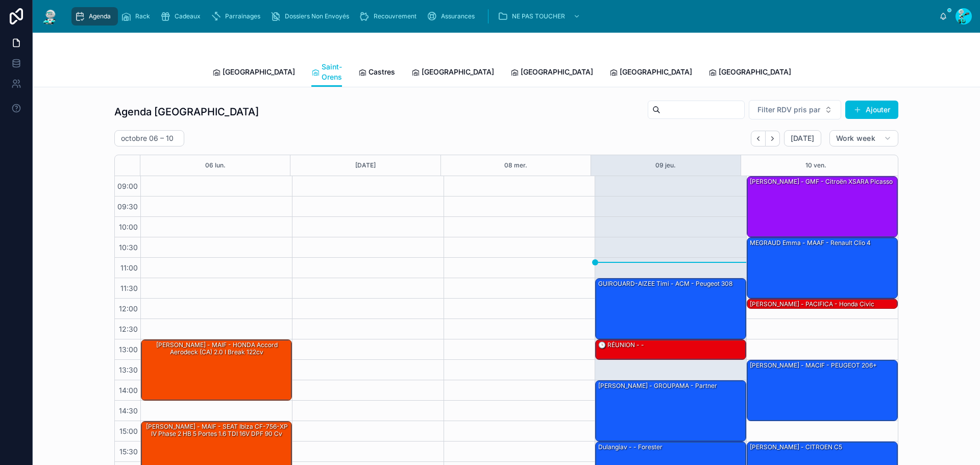 Image resolution: width=980 pixels, height=465 pixels. I want to click on a: NE PAS TOUCHER, so click(540, 16).